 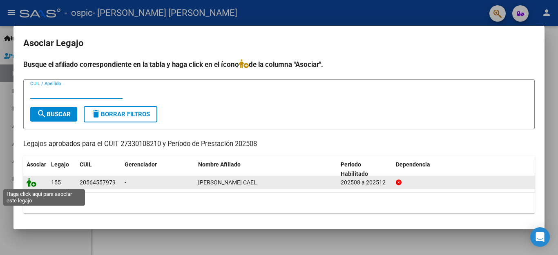 What do you see at coordinates (98, 183) in the screenshot?
I see `div: 20564557979` at bounding box center [98, 183].